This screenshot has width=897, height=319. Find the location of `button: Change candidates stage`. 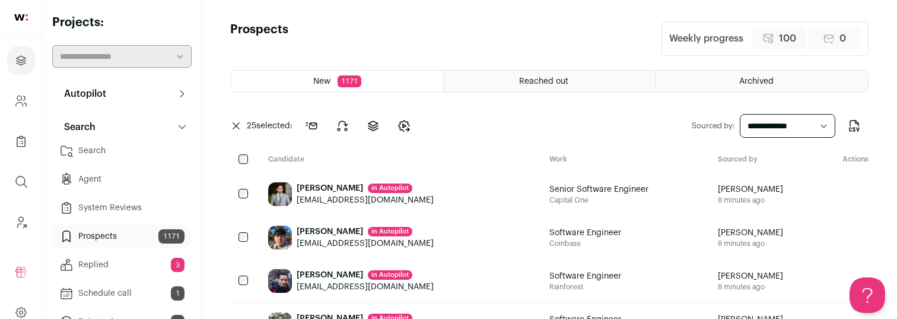

button: Change candidates stage is located at coordinates (404, 126).